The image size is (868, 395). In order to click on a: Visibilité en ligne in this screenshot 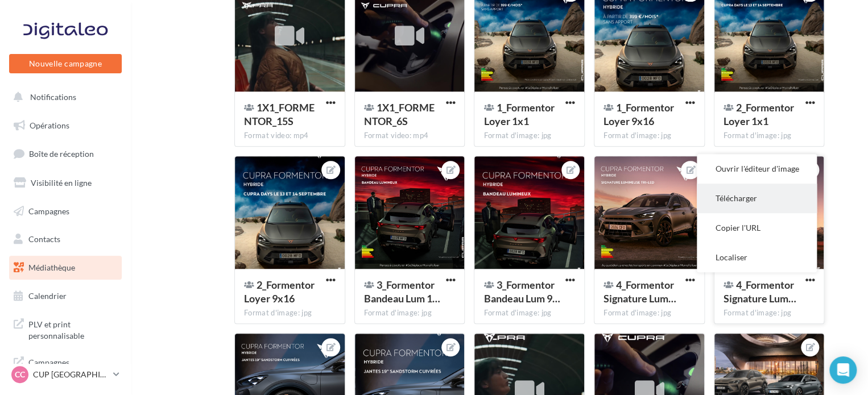, I will do `click(65, 183)`.